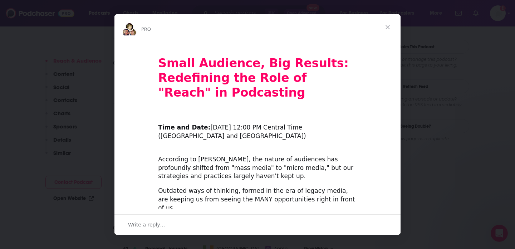 The width and height of the screenshot is (515, 249). What do you see at coordinates (146, 29) in the screenshot?
I see `span: PRO` at bounding box center [146, 29].